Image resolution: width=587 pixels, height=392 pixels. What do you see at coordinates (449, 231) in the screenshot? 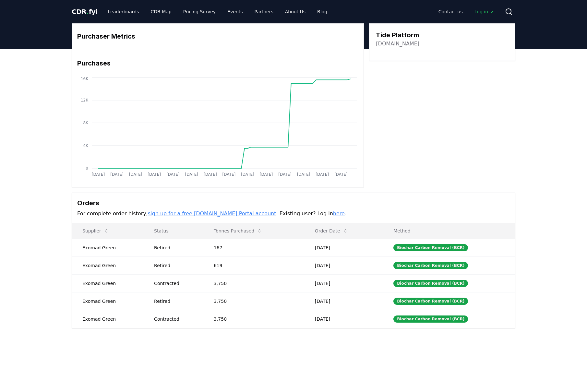
I see `p: Method` at bounding box center [449, 231].